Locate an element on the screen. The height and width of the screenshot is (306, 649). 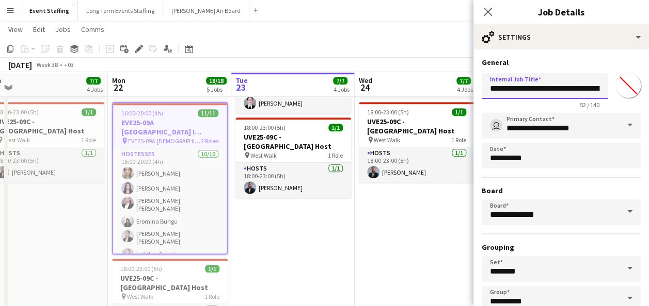
button: Event Staffing is located at coordinates (50, 10).